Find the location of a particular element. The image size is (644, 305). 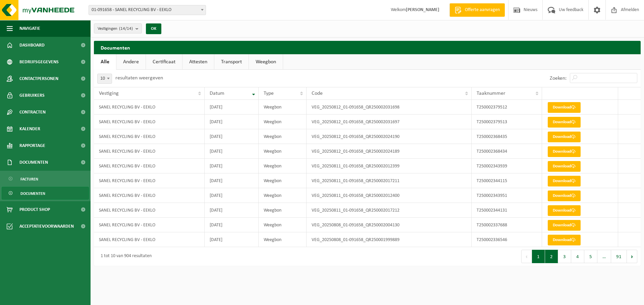

a: Documenten is located at coordinates (45, 193).